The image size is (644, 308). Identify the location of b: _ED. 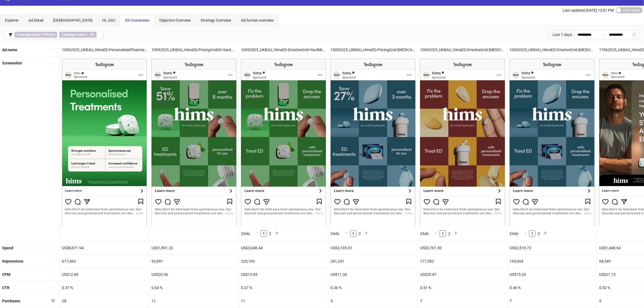
(92, 35).